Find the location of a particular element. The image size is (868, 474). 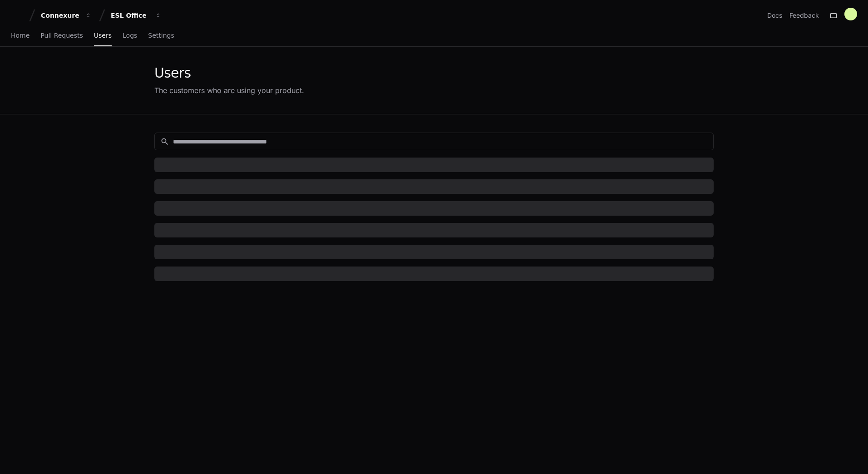

button: ESL Office is located at coordinates (136, 15).